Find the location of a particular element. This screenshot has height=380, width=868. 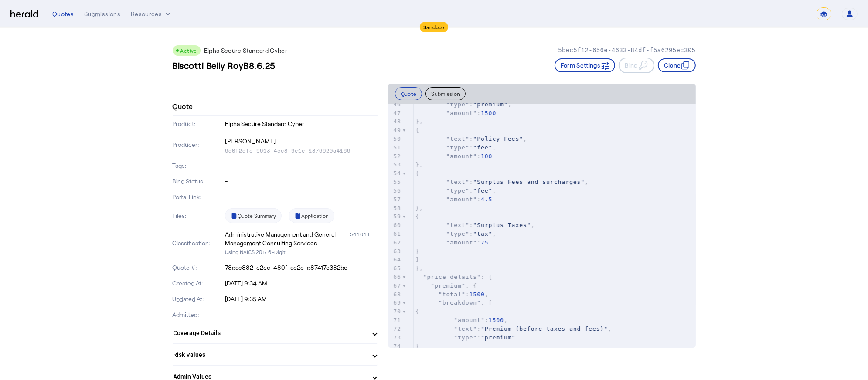

div: 59 is located at coordinates (395, 216).